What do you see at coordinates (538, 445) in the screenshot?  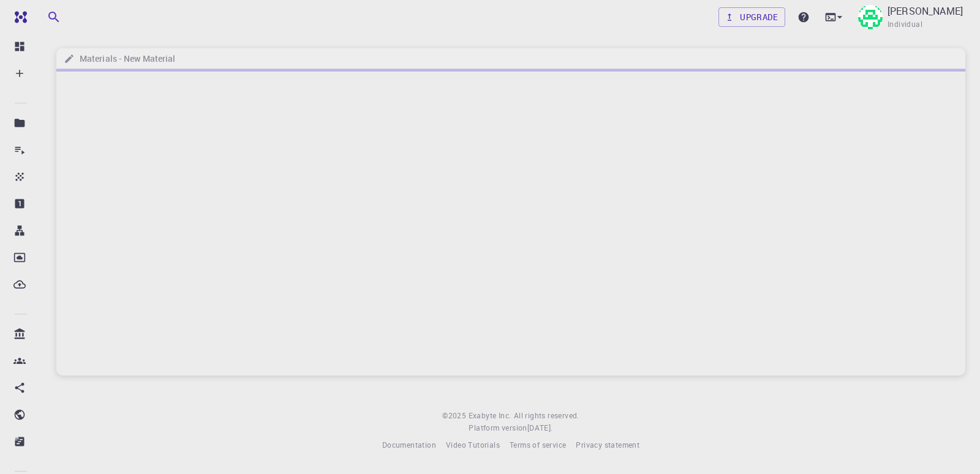 I see `span: Terms of service` at bounding box center [538, 445].